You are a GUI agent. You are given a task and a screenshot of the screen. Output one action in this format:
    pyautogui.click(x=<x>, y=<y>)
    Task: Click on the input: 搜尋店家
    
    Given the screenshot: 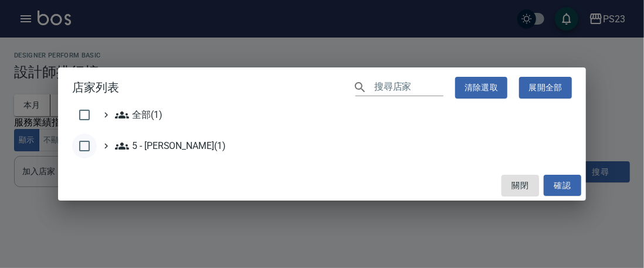 What is the action you would take?
    pyautogui.click(x=409, y=88)
    